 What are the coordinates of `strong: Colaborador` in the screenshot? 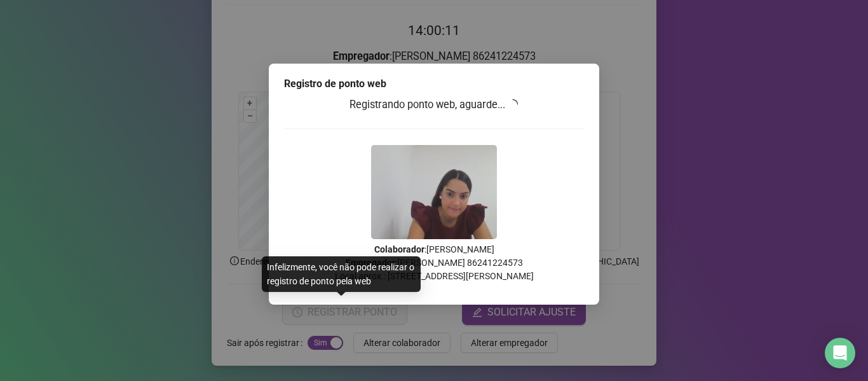 It's located at (399, 249).